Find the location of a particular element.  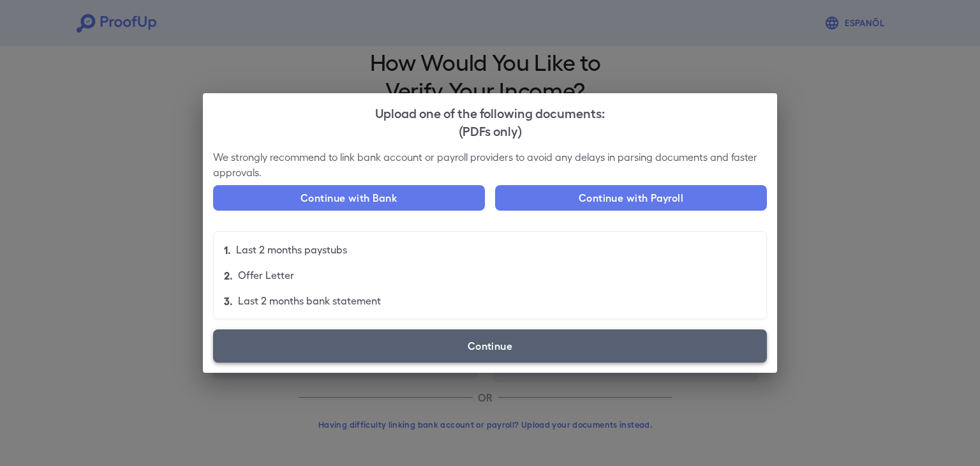

div: (PDFs only) is located at coordinates (490, 130).